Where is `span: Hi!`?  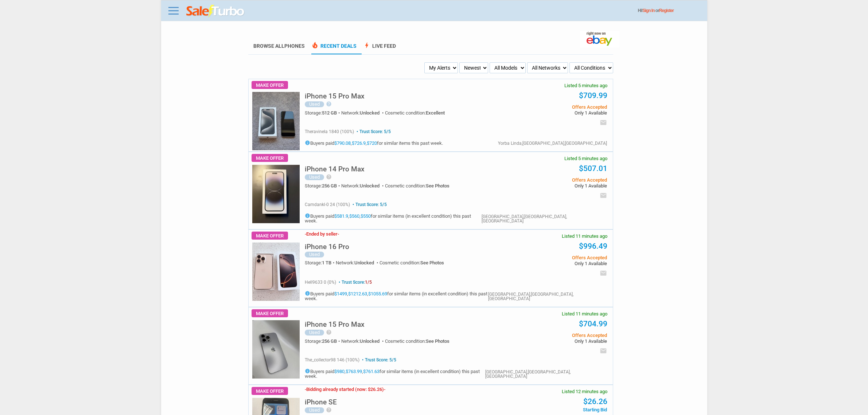 span: Hi! is located at coordinates (640, 11).